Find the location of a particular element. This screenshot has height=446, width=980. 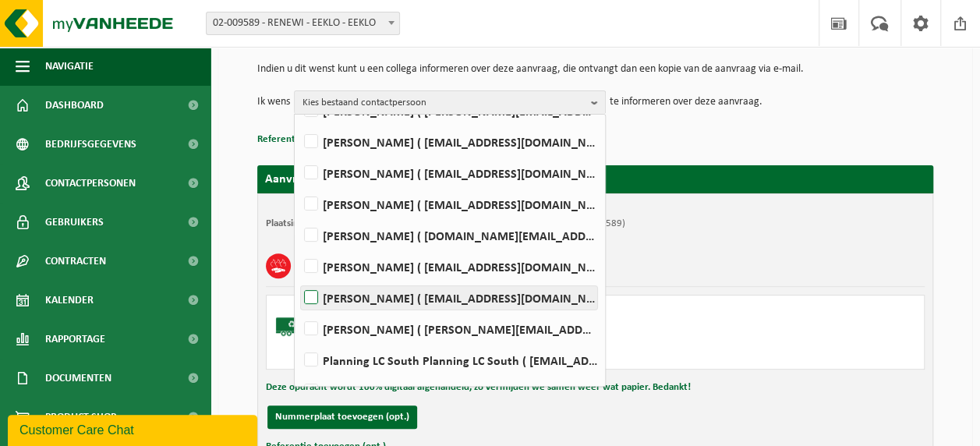

span: Documenten is located at coordinates (78, 378).